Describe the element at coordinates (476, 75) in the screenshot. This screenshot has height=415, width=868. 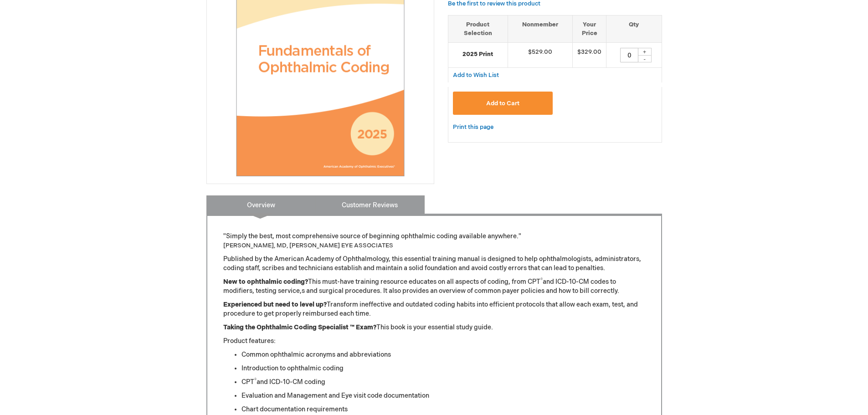
I see `span: Add to Wish List` at that location.